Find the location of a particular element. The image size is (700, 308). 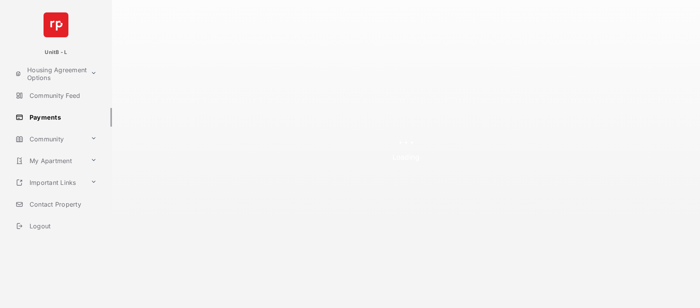

a: Community is located at coordinates (50, 139).